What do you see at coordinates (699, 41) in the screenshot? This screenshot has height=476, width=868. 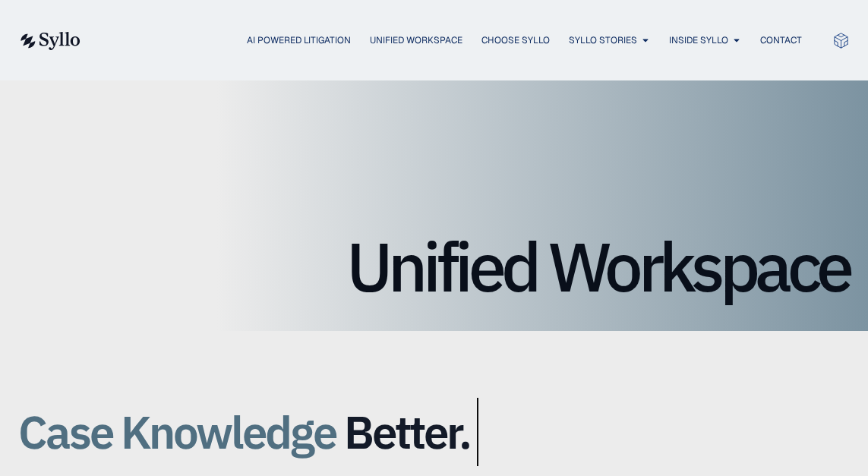 I see `span: Inside Syllo` at bounding box center [699, 41].